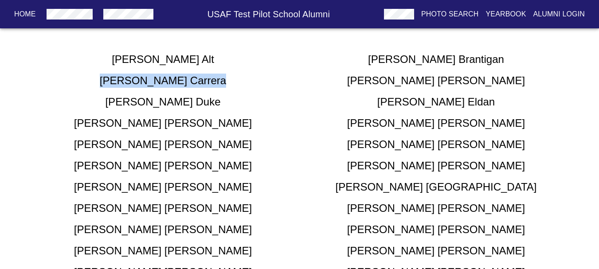 The height and width of the screenshot is (269, 599). Describe the element at coordinates (25, 14) in the screenshot. I see `button: Home` at that location.